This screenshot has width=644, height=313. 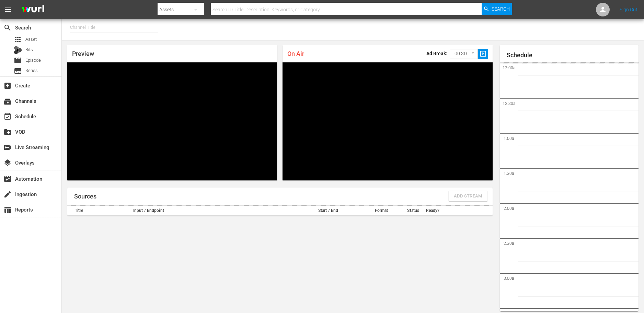 I want to click on span: Schedule, so click(x=7, y=116).